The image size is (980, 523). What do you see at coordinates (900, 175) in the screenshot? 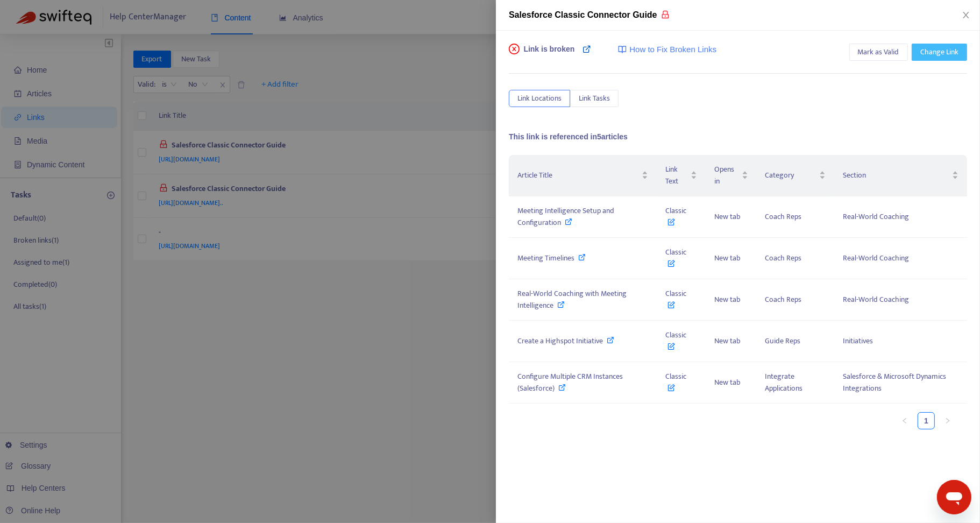
I see `th: Section` at bounding box center [900, 175].